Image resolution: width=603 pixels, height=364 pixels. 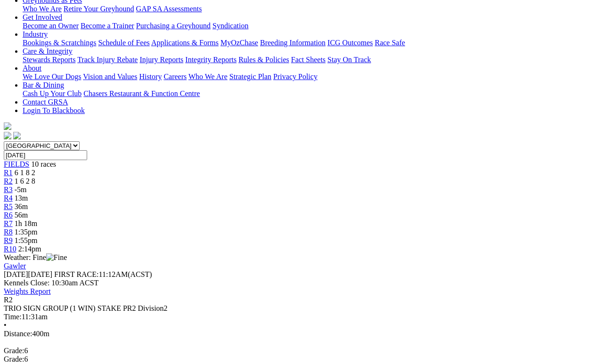 I want to click on span: 1:35pm, so click(x=26, y=232).